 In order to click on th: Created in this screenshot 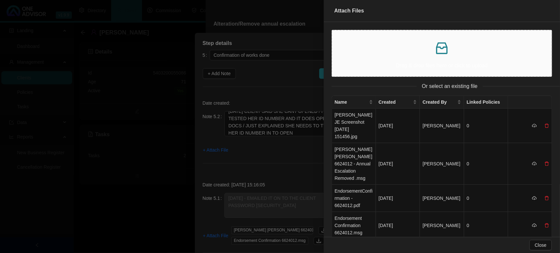, I will do `click(398, 102)`.